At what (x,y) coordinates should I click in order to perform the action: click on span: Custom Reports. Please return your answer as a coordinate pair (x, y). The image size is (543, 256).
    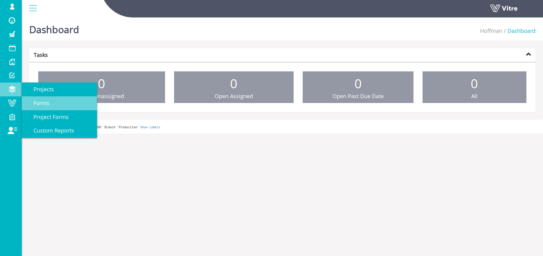
    Looking at the image, I should click on (50, 130).